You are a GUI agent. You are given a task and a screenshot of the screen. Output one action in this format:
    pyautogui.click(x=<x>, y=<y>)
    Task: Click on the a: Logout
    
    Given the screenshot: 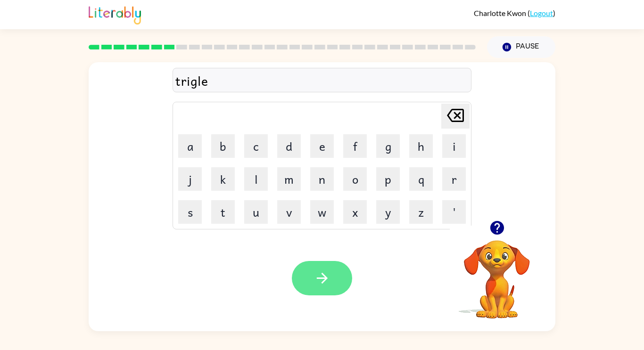 What is the action you would take?
    pyautogui.click(x=542, y=13)
    